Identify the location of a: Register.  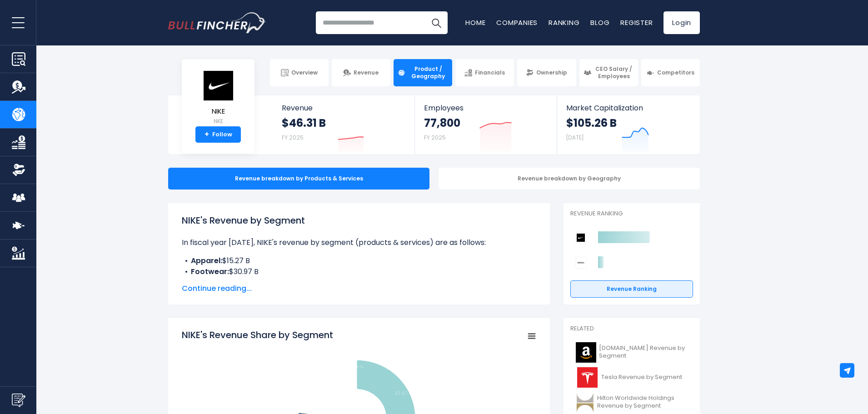
(636, 22).